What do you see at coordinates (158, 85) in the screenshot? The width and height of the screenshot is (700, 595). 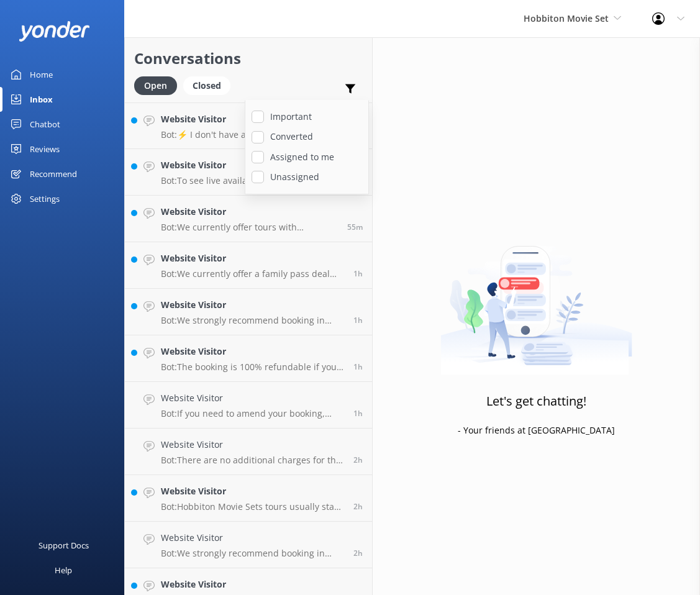 I see `a: Open` at bounding box center [158, 85].